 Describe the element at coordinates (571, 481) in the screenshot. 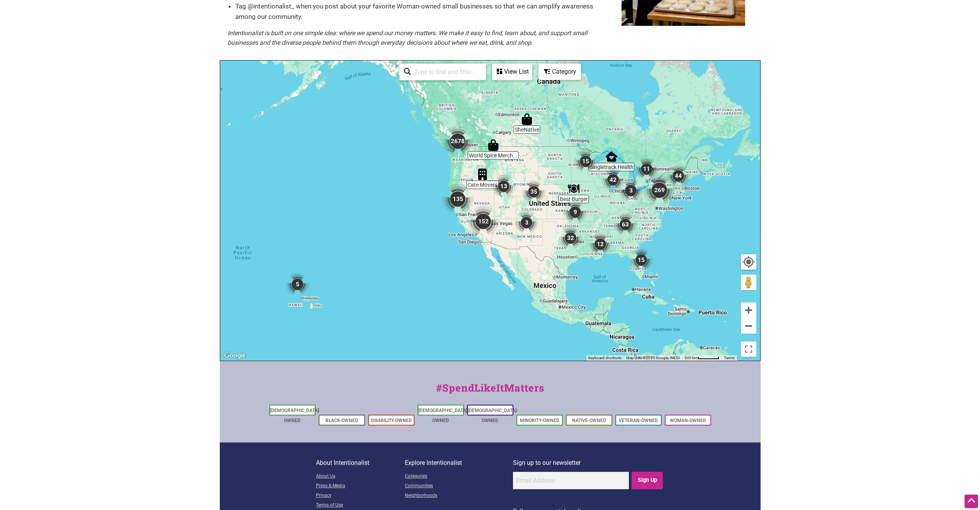

I see `input: Email Address` at that location.